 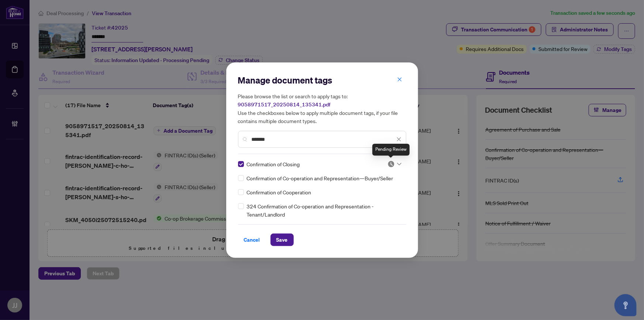 What do you see at coordinates (626, 305) in the screenshot?
I see `button: Open asap` at bounding box center [626, 305].